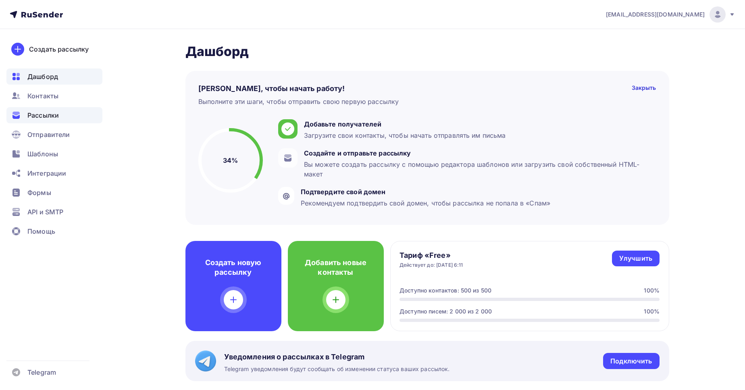  Describe the element at coordinates (426, 192) in the screenshot. I see `div: Подтвердите свой домен` at that location.